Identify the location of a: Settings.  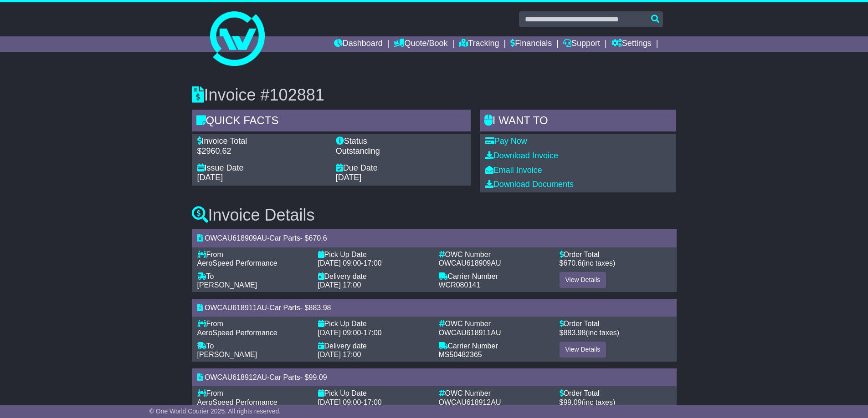
(631, 44).